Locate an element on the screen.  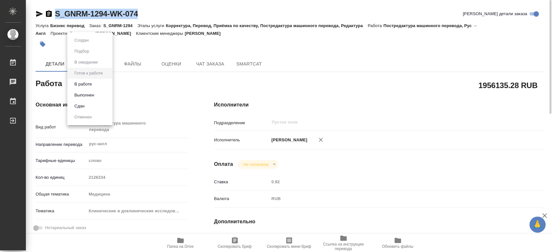
button: В работе is located at coordinates (83, 84).